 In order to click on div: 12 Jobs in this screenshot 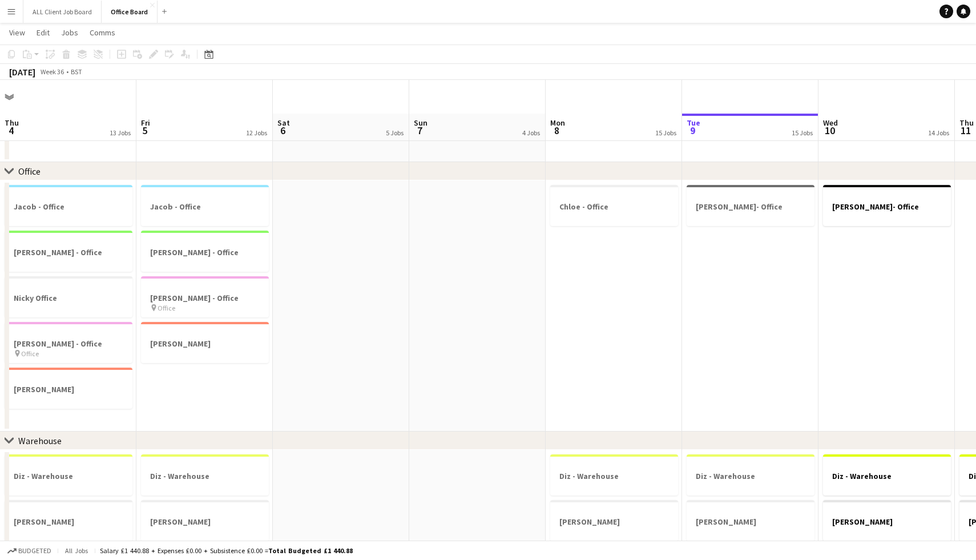, I will do `click(256, 133)`.